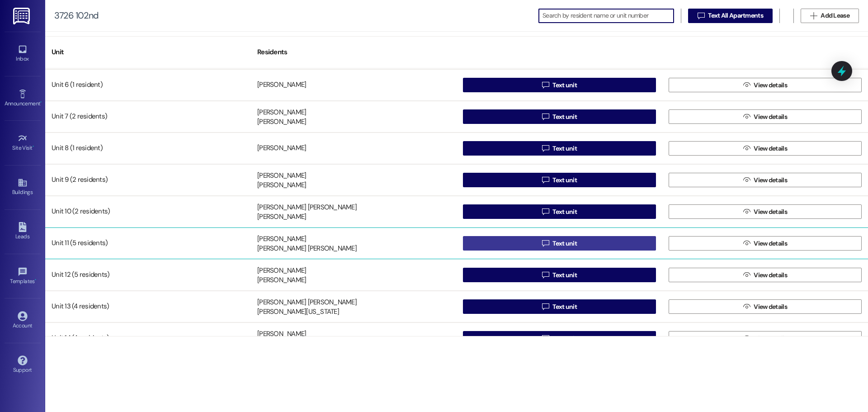 The image size is (868, 412). I want to click on div: 3726 102nd, so click(77, 16).